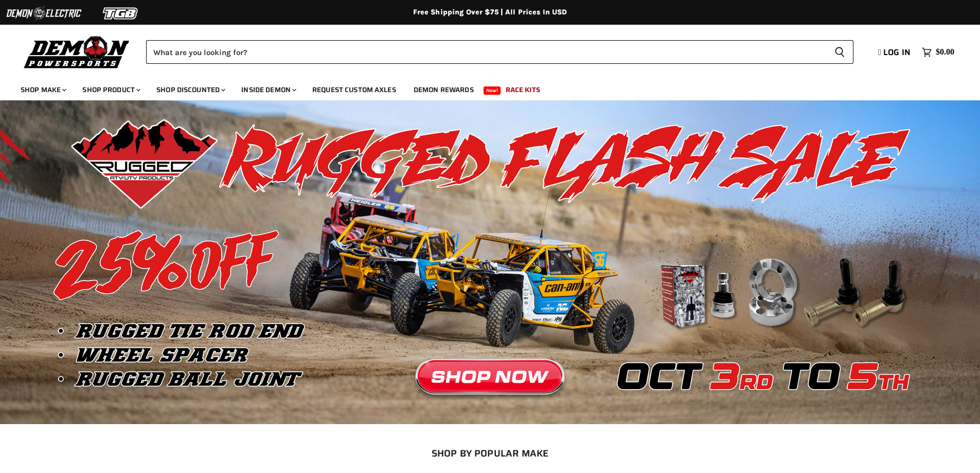 The image size is (980, 473). I want to click on img: Demon Powersports, so click(76, 52).